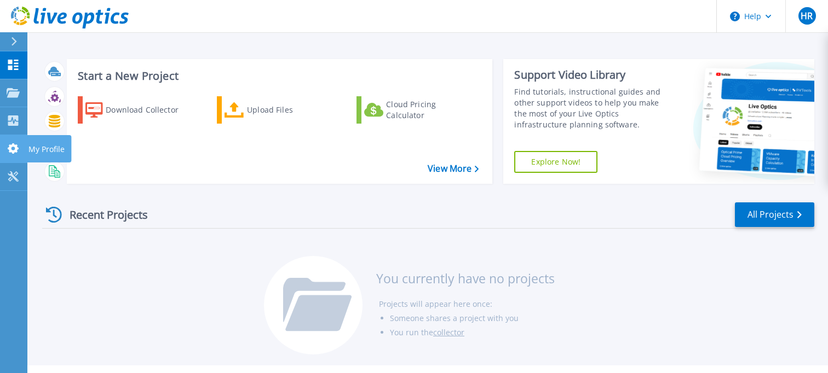  Describe the element at coordinates (806, 16) in the screenshot. I see `span: HR` at that location.